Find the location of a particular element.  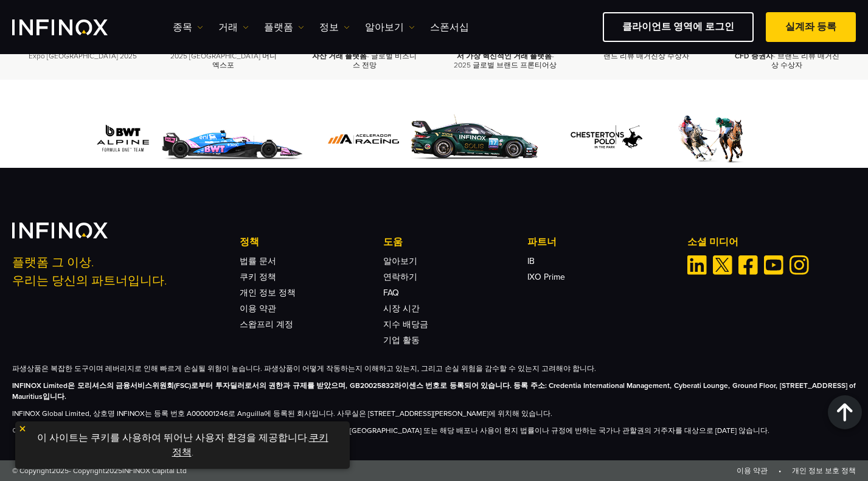

a: Instagram is located at coordinates (799, 265).